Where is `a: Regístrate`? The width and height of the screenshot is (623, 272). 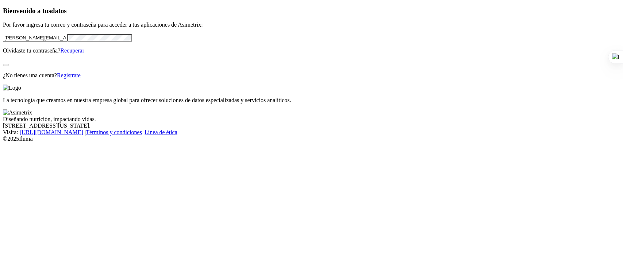 a: Regístrate is located at coordinates (69, 75).